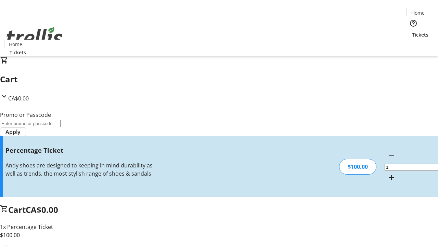 The height and width of the screenshot is (246, 438). Describe the element at coordinates (391, 156) in the screenshot. I see `button: Decrement by one` at that location.